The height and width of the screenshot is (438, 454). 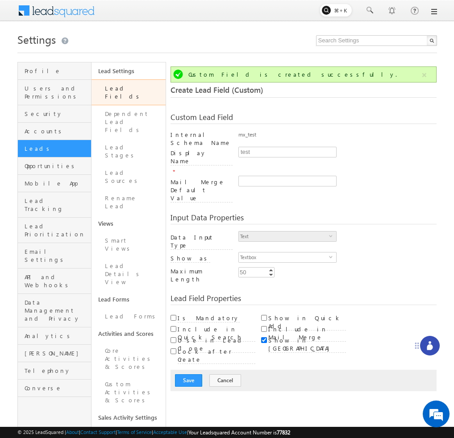 I want to click on a: Custom Activities & Scores, so click(x=129, y=392).